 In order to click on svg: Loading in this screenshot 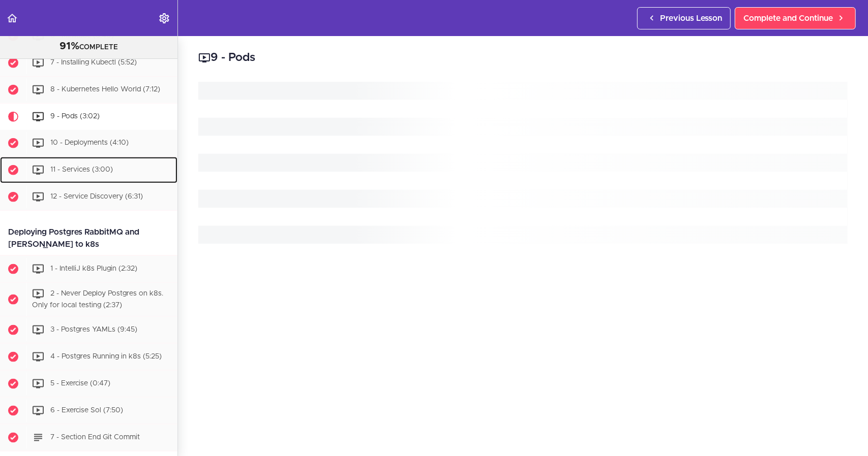, I will do `click(523, 162)`.